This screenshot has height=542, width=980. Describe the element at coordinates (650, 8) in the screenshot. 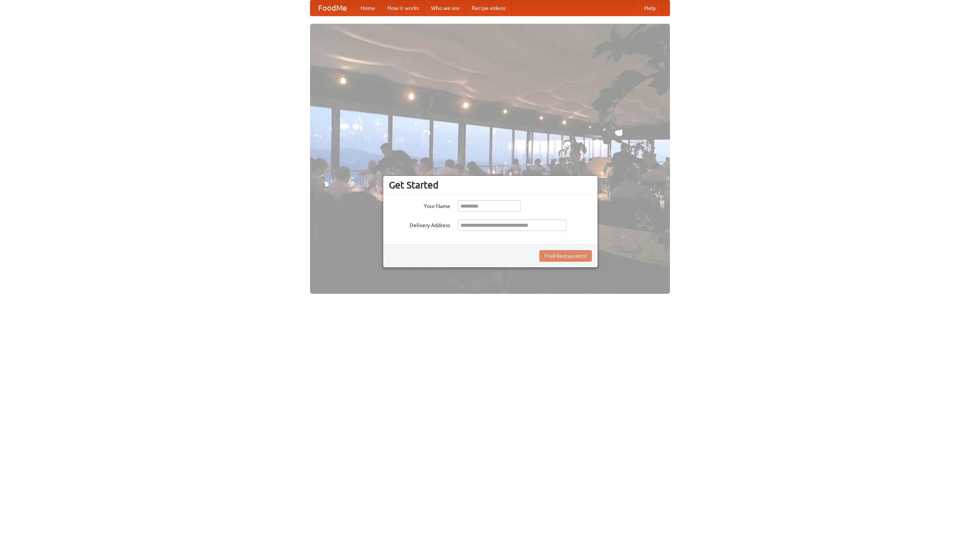

I see `a: Help` at that location.